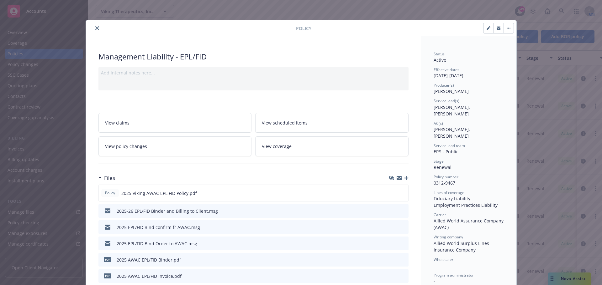 This screenshot has width=602, height=285. What do you see at coordinates (149, 276) in the screenshot?
I see `div: 2025 AWAC EPL/FID Invoice.pdf` at bounding box center [149, 276].